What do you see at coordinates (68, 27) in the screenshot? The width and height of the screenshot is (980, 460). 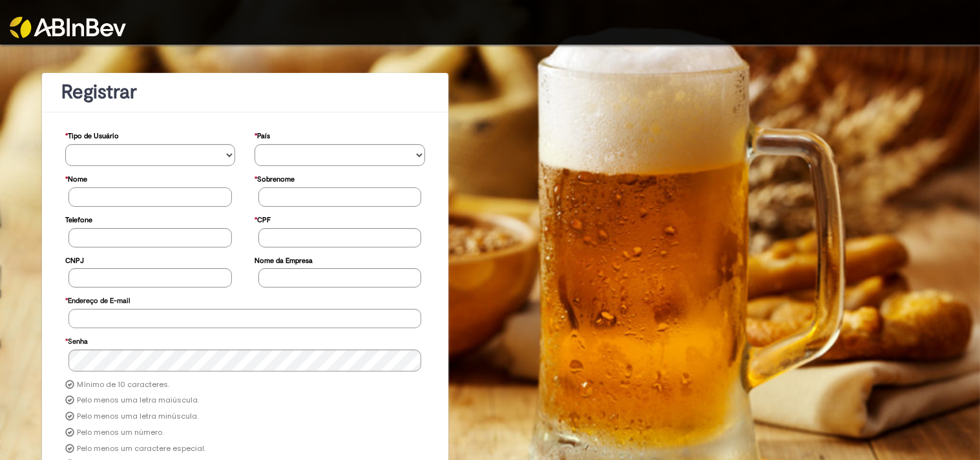 I see `img: ABInbev-white.png` at bounding box center [68, 27].